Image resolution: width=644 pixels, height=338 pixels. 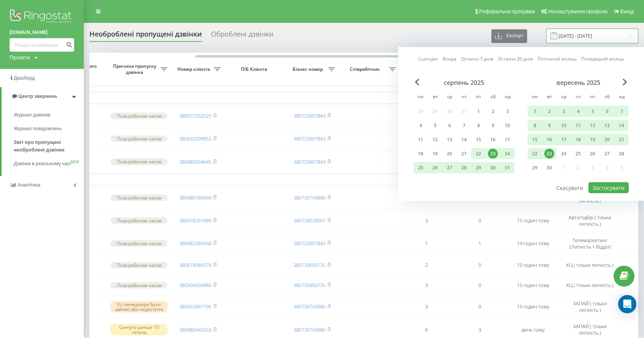 I want to click on div: 23, so click(x=493, y=154).